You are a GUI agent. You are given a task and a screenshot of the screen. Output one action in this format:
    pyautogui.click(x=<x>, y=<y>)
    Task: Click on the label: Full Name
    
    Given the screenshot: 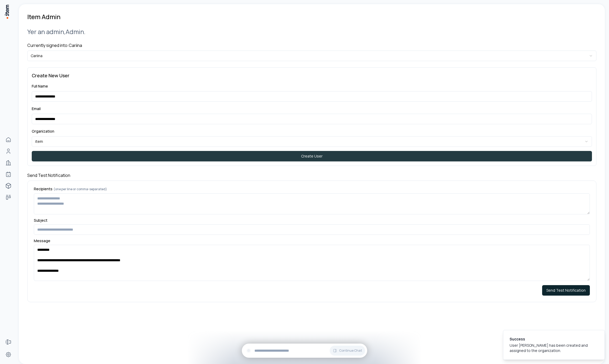 What is the action you would take?
    pyautogui.click(x=40, y=86)
    